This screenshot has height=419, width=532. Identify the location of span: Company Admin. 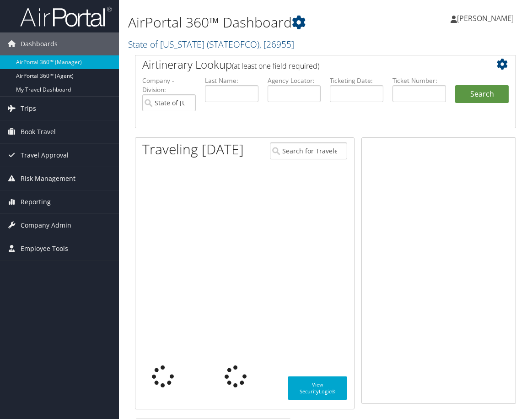
(46, 225).